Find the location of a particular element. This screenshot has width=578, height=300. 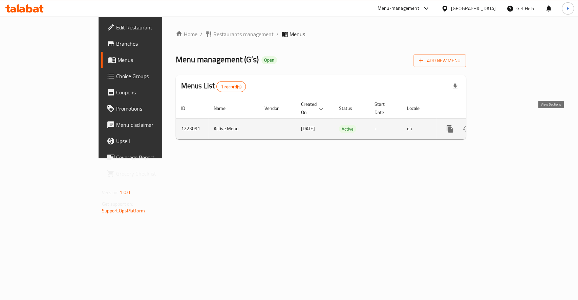

span: Vendor is located at coordinates (276, 108).